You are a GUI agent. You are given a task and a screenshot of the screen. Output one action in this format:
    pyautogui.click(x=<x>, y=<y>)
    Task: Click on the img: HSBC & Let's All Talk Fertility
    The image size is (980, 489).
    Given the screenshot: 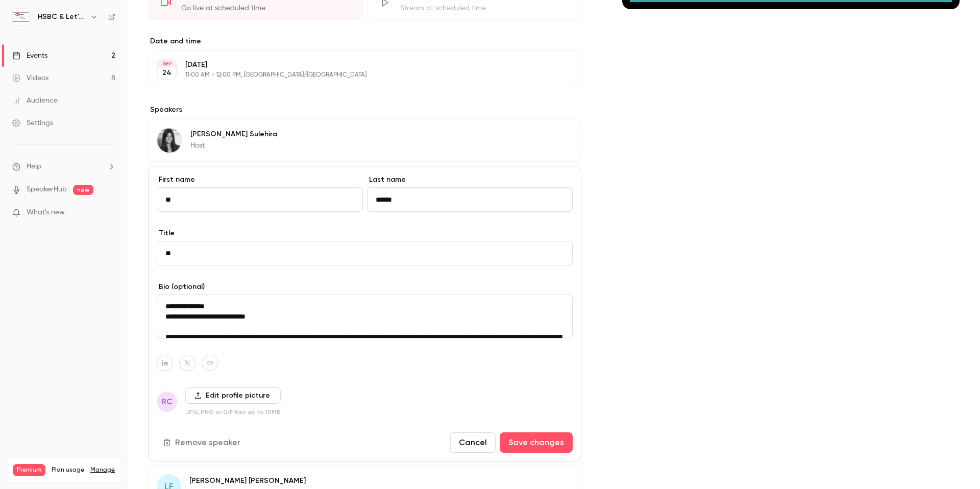 What is the action you would take?
    pyautogui.click(x=21, y=17)
    